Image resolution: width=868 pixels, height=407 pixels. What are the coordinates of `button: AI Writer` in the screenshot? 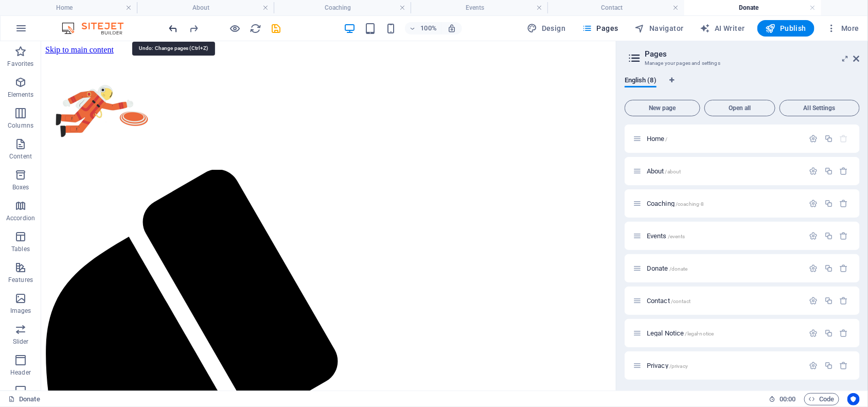 It's located at (722, 29).